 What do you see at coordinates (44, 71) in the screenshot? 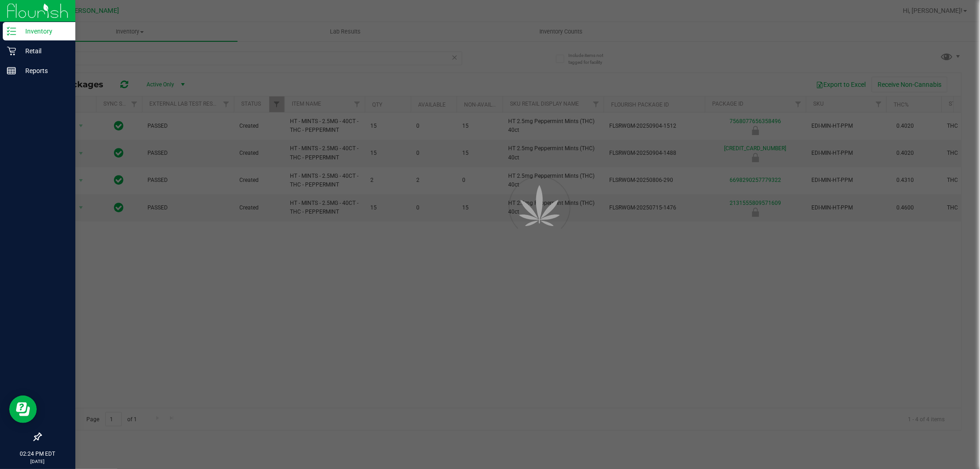
I see `p: Reports` at bounding box center [44, 71].